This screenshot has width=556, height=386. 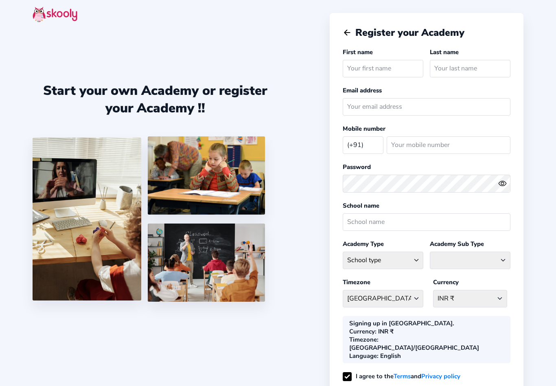 What do you see at coordinates (206, 175) in the screenshot?
I see `img: 4.png` at bounding box center [206, 175].